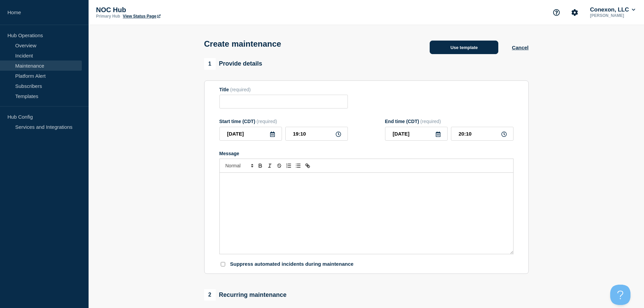 Image resolution: width=644 pixels, height=308 pixels. What do you see at coordinates (260, 166) in the screenshot?
I see `button: Toggle bold text` at bounding box center [260, 166].